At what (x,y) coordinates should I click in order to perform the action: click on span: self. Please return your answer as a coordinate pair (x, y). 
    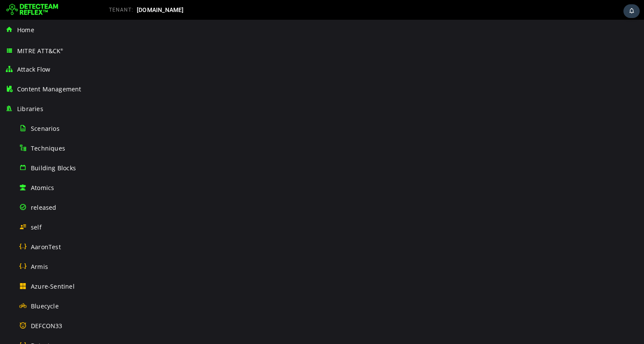
    Looking at the image, I should click on (36, 227).